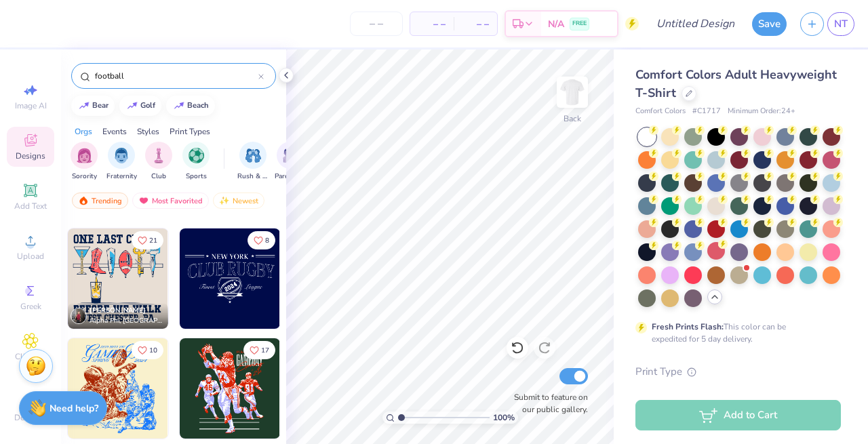  Describe the element at coordinates (74, 408) in the screenshot. I see `strong: Need help?` at that location.